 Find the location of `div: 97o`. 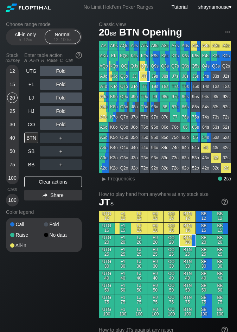

div: 97o is located at coordinates (155, 117).